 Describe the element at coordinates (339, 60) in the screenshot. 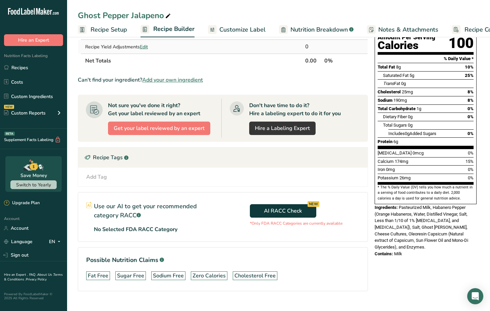

I see `th: 0%` at that location.